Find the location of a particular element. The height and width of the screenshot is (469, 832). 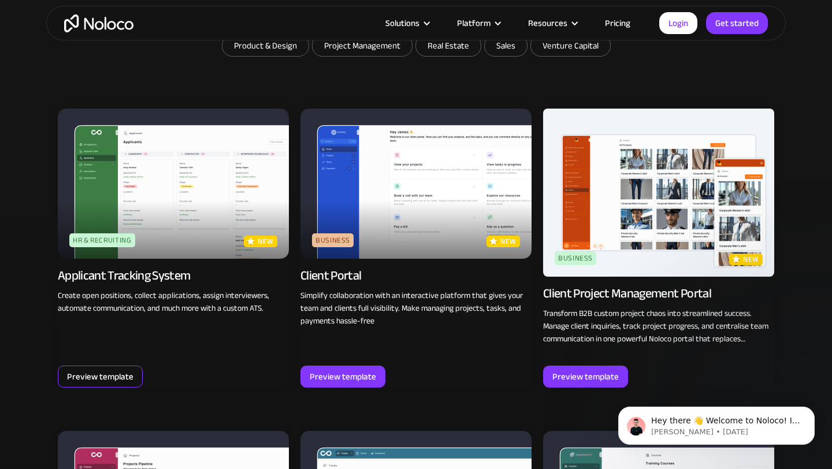

a: home is located at coordinates (99, 23).